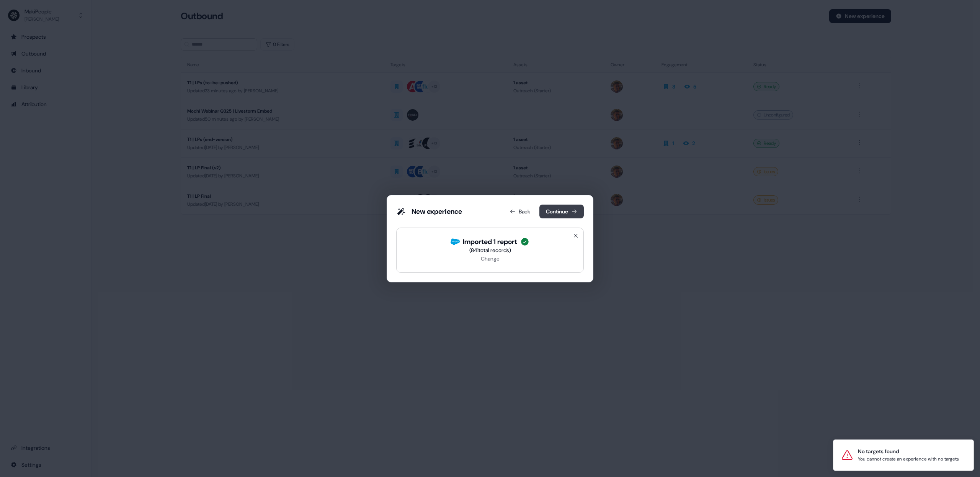 The width and height of the screenshot is (980, 477). I want to click on div: You cannot create an experience with no targets, so click(908, 458).